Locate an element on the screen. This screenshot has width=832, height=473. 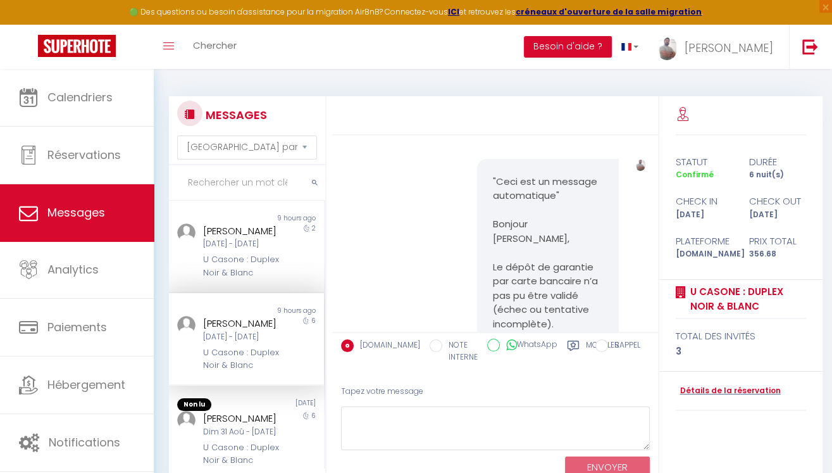
span: Non lu is located at coordinates (194, 404).